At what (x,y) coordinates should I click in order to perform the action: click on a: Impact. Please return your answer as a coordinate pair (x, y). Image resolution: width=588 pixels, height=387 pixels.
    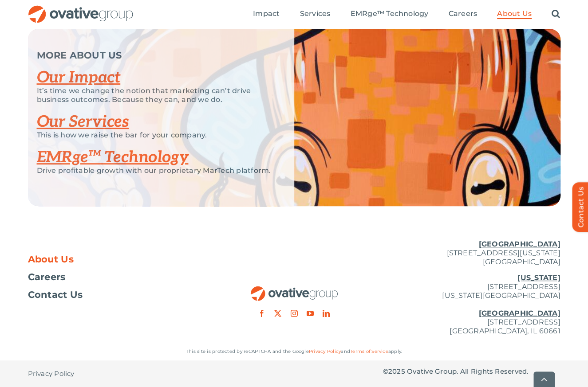
    Looking at the image, I should click on (266, 14).